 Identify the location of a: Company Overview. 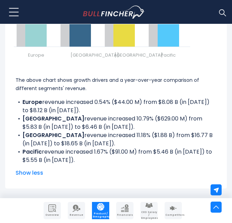
(52, 211).